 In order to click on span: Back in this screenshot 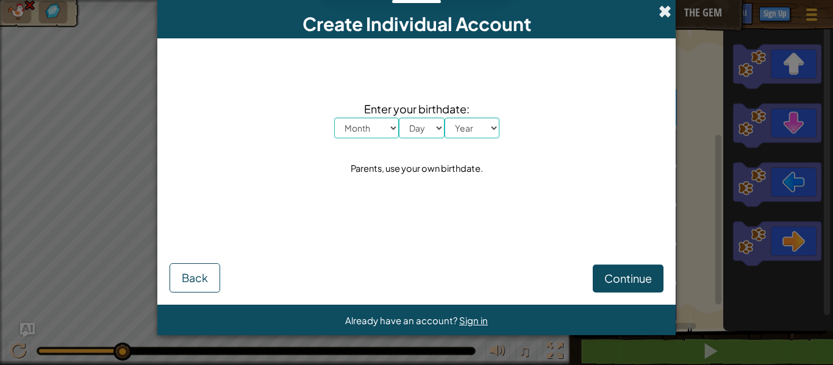, I will do `click(195, 277)`.